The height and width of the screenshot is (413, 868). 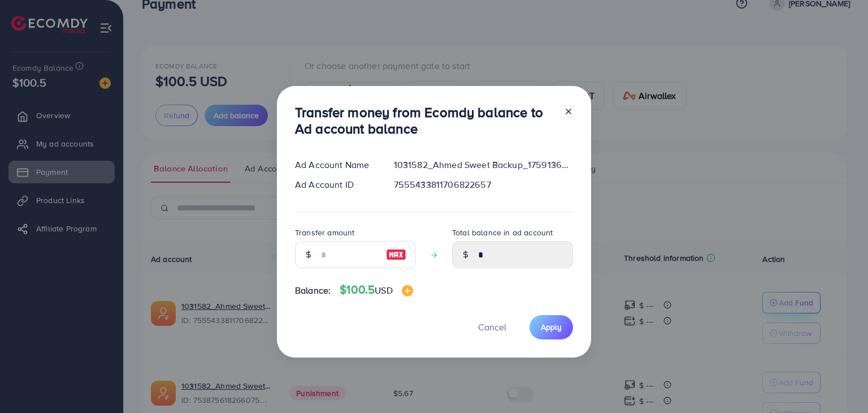 I want to click on span: Cancel, so click(x=492, y=327).